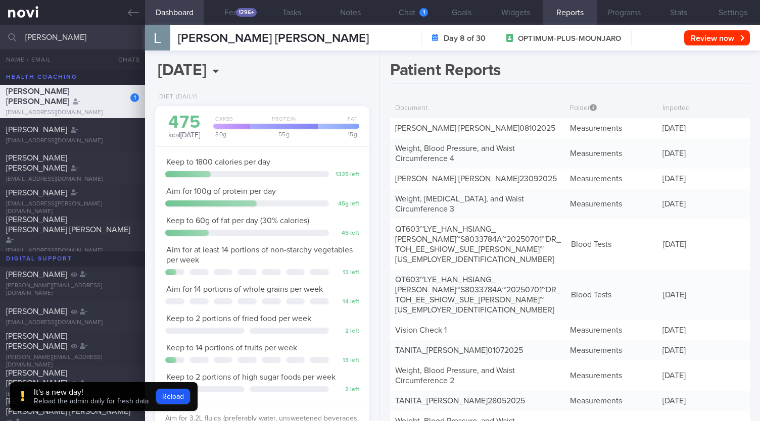 This screenshot has width=760, height=421. Describe the element at coordinates (91, 402) in the screenshot. I see `span: Reload the admin daily for fresh data` at that location.